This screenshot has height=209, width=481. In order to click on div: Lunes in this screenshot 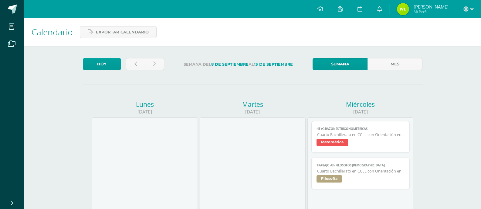, I will do `click(145, 104)`.